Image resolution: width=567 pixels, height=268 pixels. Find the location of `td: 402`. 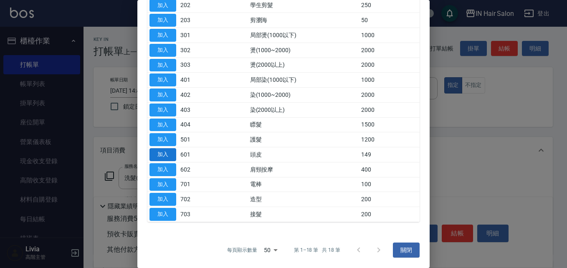

td: 402 is located at coordinates (196, 95).